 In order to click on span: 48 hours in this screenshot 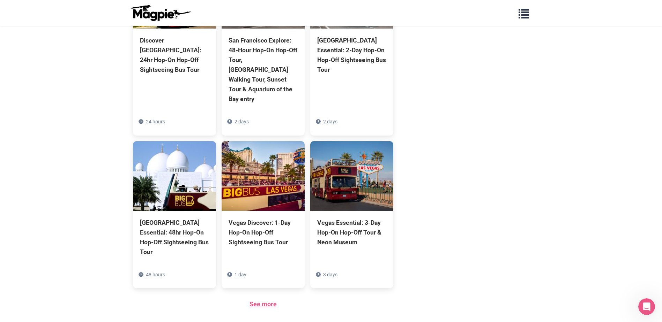, I will do `click(155, 275)`.